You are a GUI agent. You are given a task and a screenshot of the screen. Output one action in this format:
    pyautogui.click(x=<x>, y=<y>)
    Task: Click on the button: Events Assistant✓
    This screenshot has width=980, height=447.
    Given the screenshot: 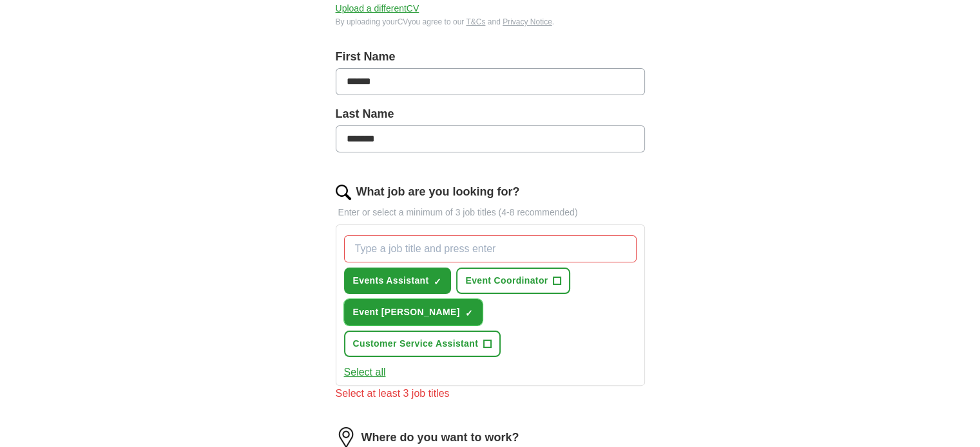 What is the action you would take?
    pyautogui.click(x=398, y=280)
    